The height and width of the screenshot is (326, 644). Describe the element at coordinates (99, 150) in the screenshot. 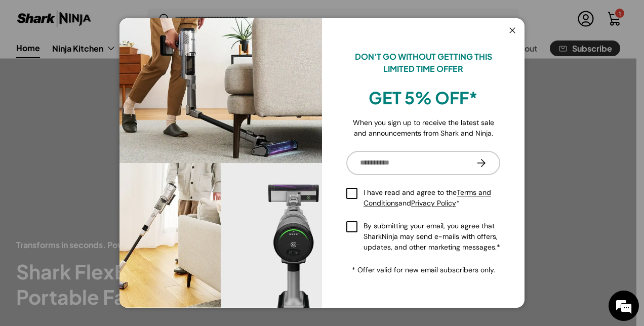

I see `span: We're online!` at that location.